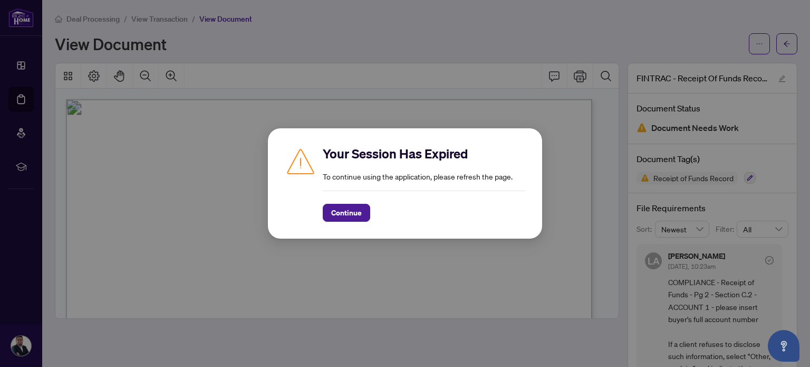 The width and height of the screenshot is (810, 367). What do you see at coordinates (347, 213) in the screenshot?
I see `span: Continue` at bounding box center [347, 213].